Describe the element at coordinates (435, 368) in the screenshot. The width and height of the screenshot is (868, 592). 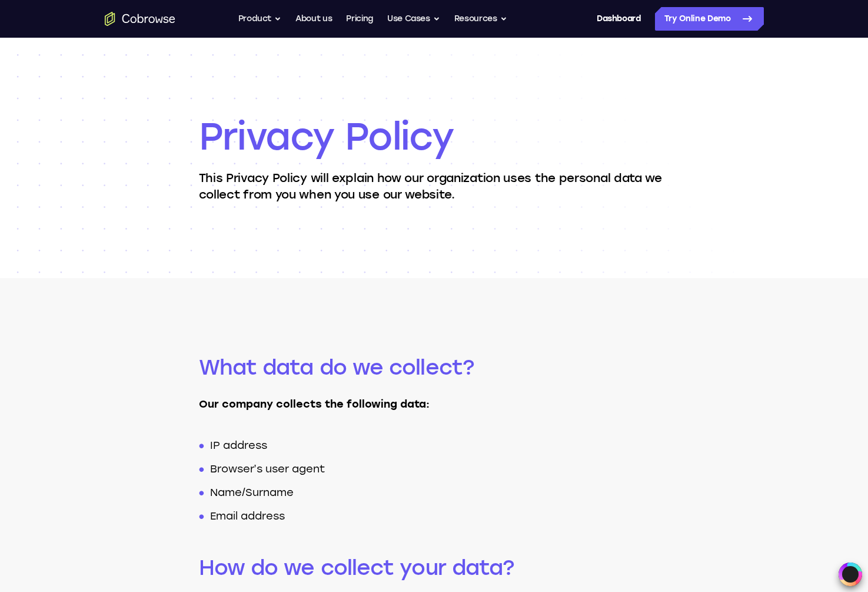
I see `h2: What data do we collect?` at that location.